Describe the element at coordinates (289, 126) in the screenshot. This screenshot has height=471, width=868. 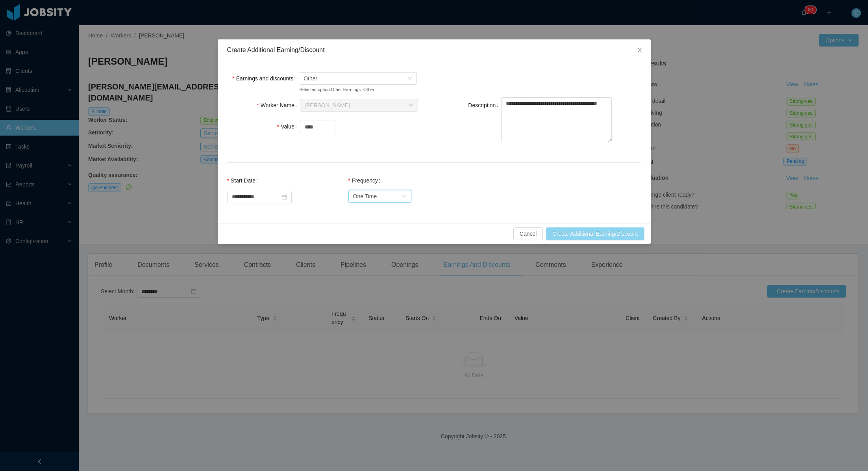
I see `label: Value` at that location.